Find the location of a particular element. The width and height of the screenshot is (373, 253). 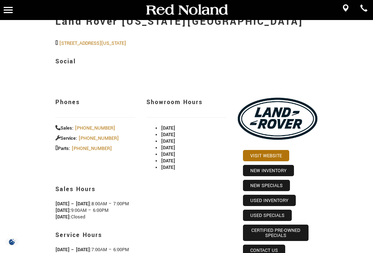

strong: Service: is located at coordinates (66, 138).